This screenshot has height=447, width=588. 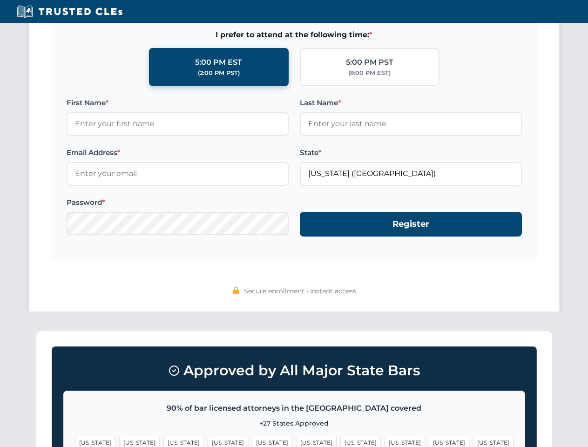 I want to click on input: Enter your first name, so click(x=177, y=124).